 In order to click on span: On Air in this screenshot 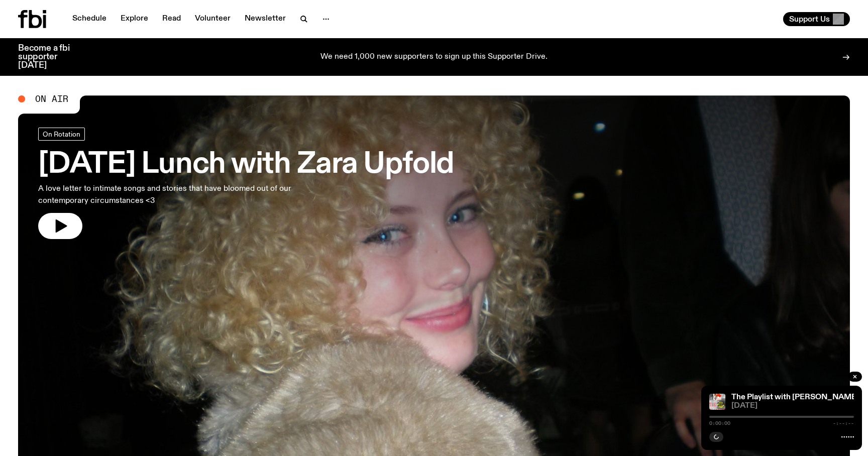, I will do `click(52, 99)`.